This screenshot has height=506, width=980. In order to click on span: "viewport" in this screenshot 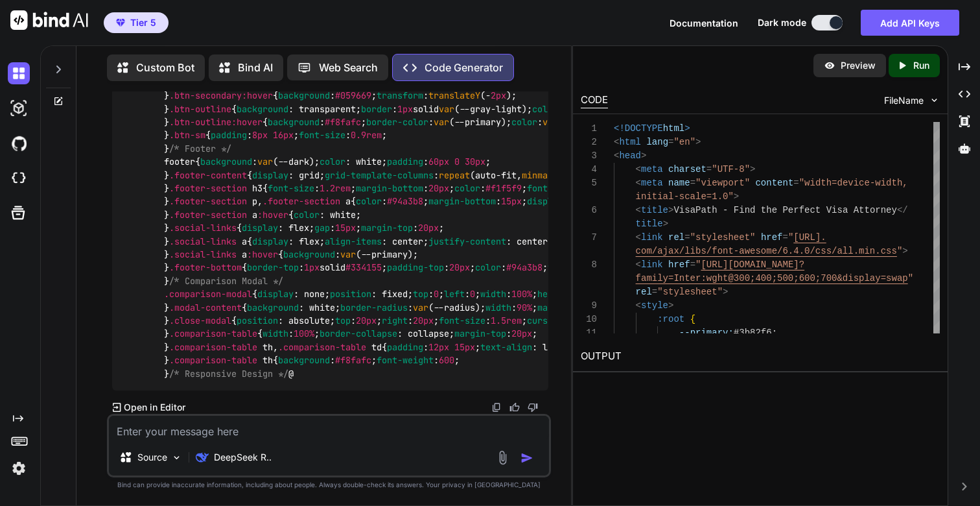, I will do `click(723, 183)`.